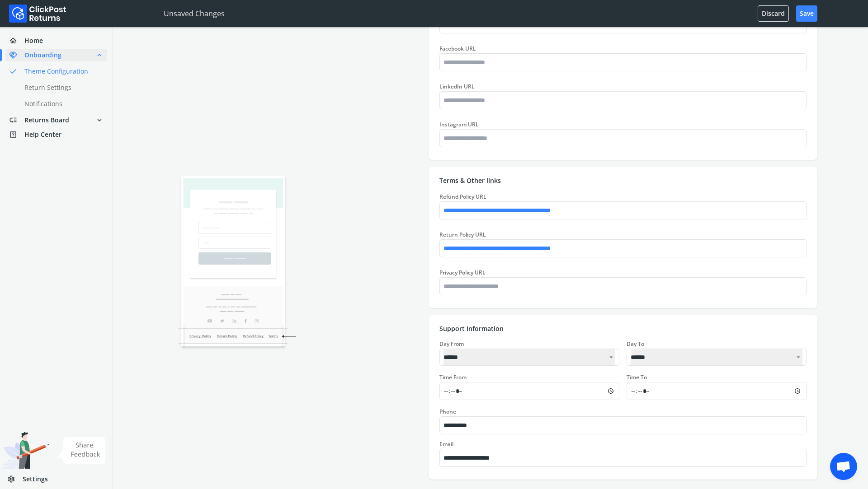 This screenshot has height=489, width=868. I want to click on span: Help Center, so click(43, 135).